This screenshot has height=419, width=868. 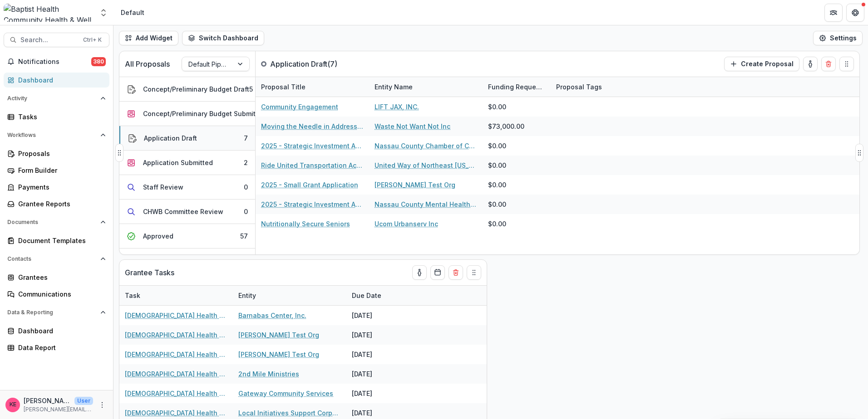 What do you see at coordinates (60, 170) in the screenshot?
I see `div: Form Builder` at bounding box center [60, 170].